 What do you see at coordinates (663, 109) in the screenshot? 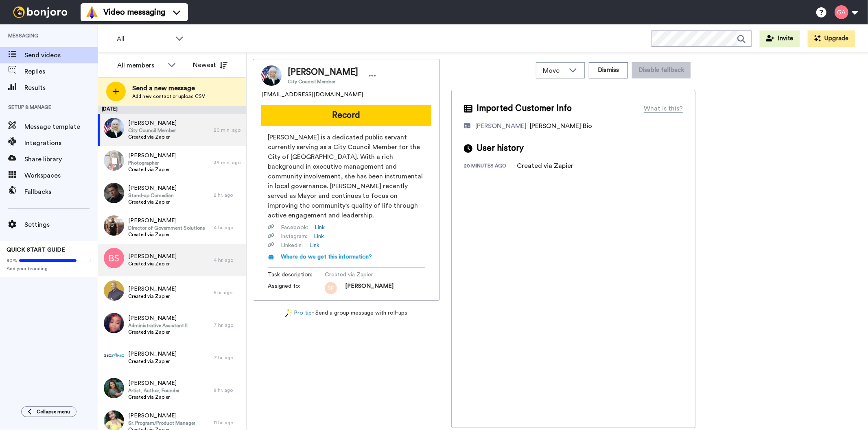
I see `div: What is this?` at bounding box center [663, 109].